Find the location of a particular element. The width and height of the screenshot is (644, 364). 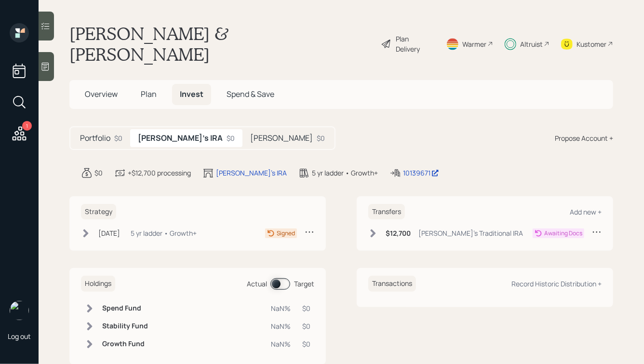

h6: Growth Fund is located at coordinates (125, 344).